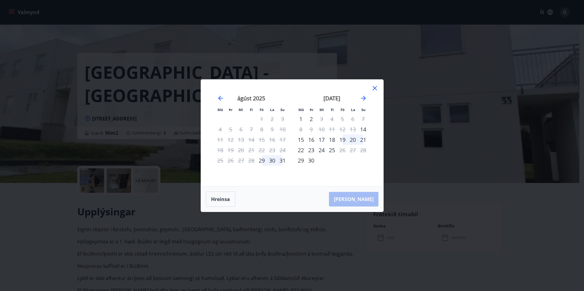 The width and height of the screenshot is (584, 291). What do you see at coordinates (220, 161) in the screenshot?
I see `td: Not available. mánudagur, 25. ágúst 2025` at bounding box center [220, 161].